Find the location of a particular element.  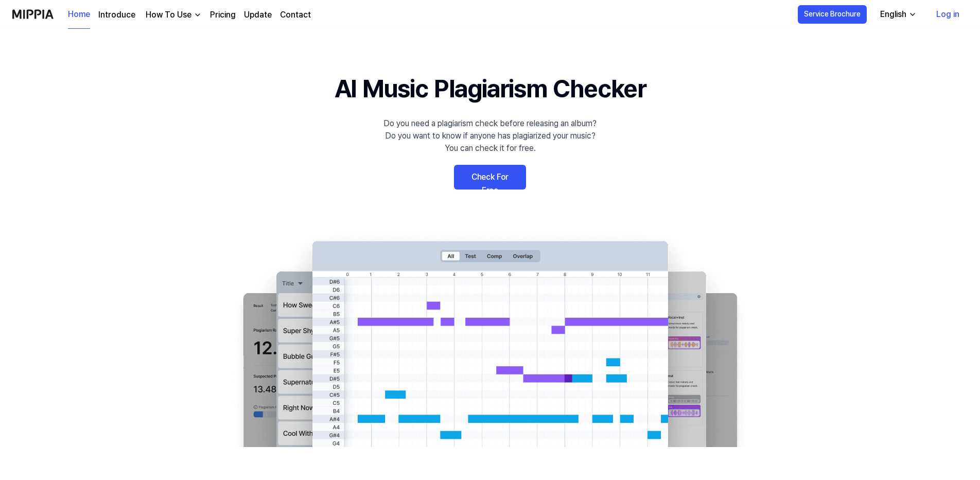

div: How To Use is located at coordinates (168, 15).